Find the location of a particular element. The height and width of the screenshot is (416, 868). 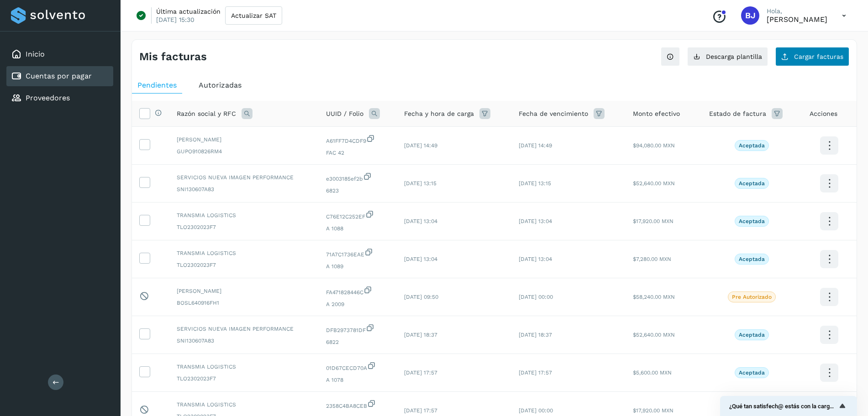

span: Fecha de vencimiento is located at coordinates (553, 113).